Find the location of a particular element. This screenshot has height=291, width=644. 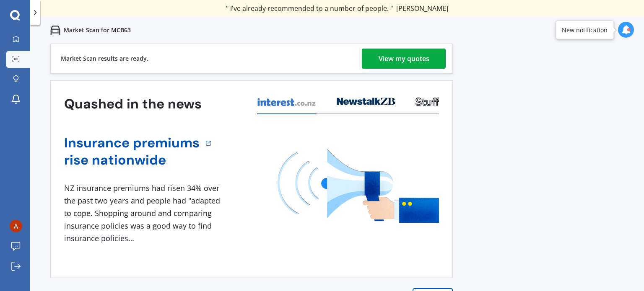

a: Insurance premiums is located at coordinates (132, 143).